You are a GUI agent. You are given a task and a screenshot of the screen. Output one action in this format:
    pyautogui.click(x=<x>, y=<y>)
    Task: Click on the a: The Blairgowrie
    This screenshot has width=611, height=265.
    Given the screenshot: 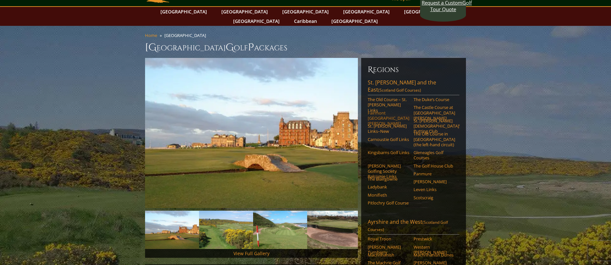 What is the action you would take?
    pyautogui.click(x=388, y=179)
    